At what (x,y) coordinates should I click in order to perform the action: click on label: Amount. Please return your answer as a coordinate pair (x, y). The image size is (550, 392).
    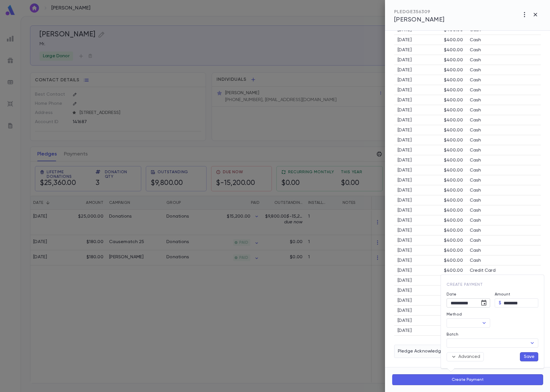
    Looking at the image, I should click on (502, 294).